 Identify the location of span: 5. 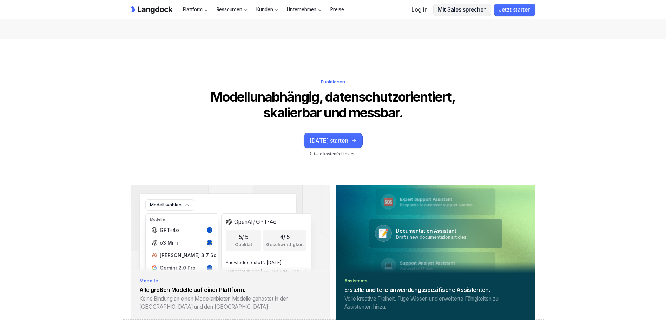
(240, 237).